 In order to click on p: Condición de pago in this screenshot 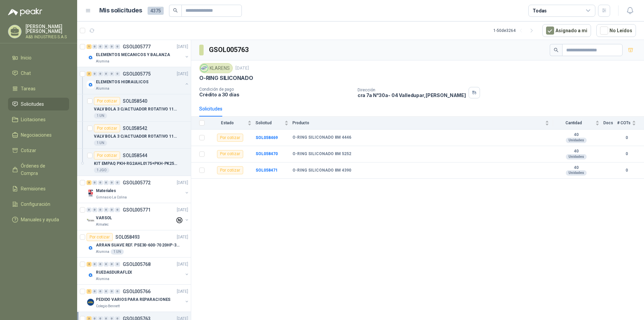, I will do `click(276, 90)`.